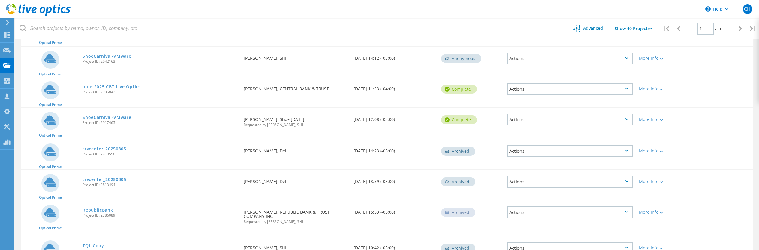  I want to click on input: Search projects by name, owner, ID, company, etc, so click(290, 29).